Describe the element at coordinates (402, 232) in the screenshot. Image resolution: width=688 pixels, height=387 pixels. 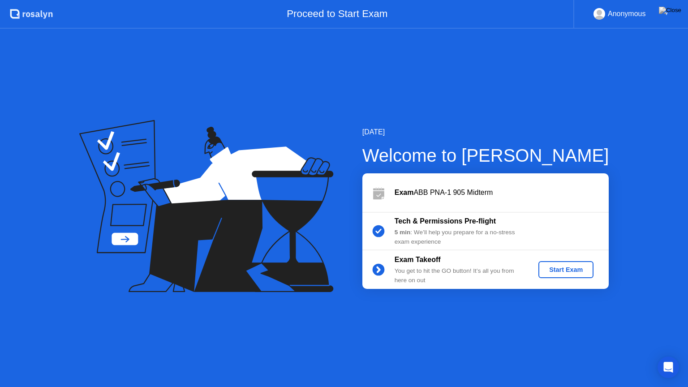
I see `b: 5 min` at that location.